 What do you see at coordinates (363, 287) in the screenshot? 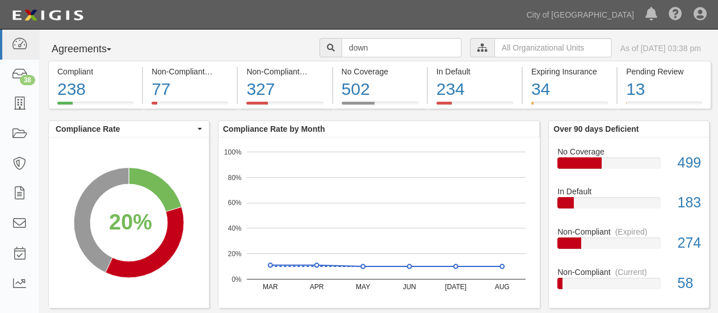
I see `text: MAY` at bounding box center [363, 287].